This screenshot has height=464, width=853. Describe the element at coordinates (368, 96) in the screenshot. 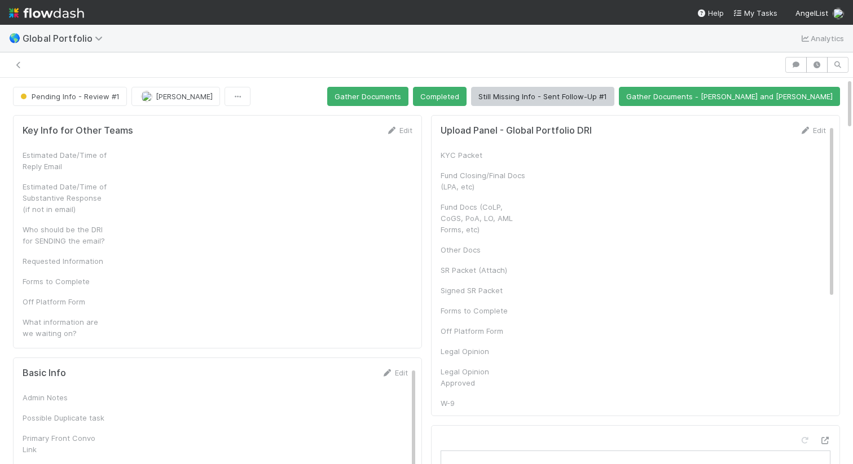

I see `button: Gather Documents` at that location.